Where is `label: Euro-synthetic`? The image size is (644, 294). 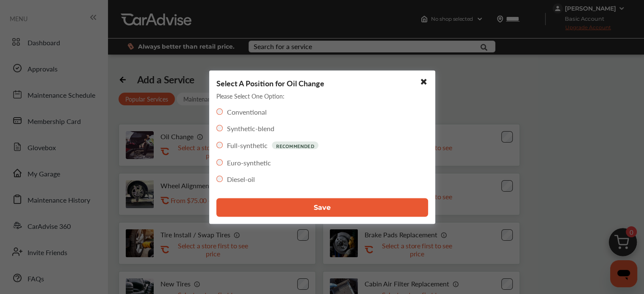 label: Euro-synthetic is located at coordinates (249, 162).